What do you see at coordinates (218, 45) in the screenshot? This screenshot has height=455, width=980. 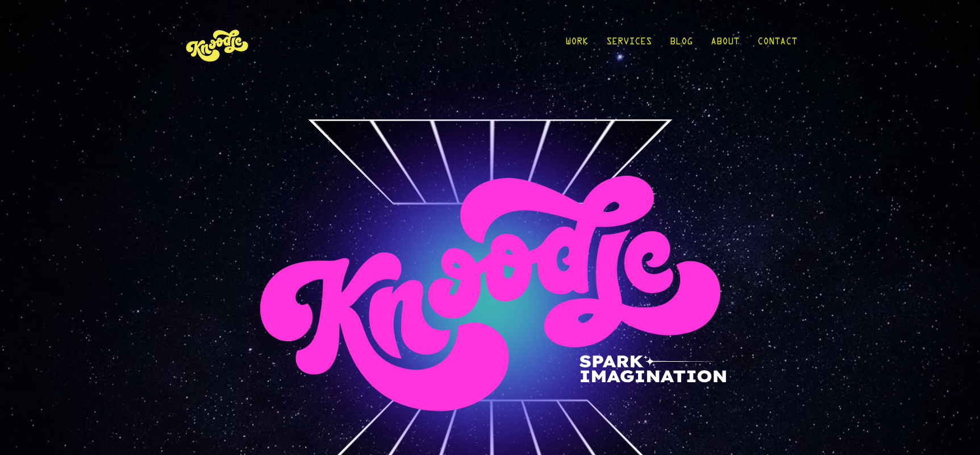 I see `img: KnoLogo(yellow)` at bounding box center [218, 45].